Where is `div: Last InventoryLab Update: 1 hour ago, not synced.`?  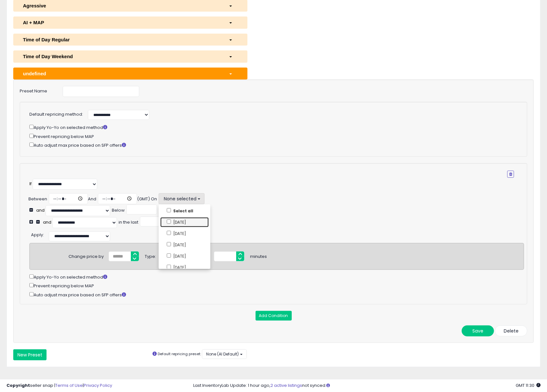 div: Last InventoryLab Update: 1 hour ago, not synced. is located at coordinates (367, 385).